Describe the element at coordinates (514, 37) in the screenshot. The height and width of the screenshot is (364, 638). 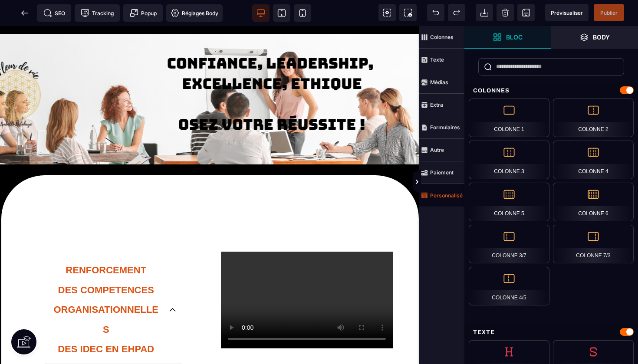
I see `strong: Bloc` at that location.